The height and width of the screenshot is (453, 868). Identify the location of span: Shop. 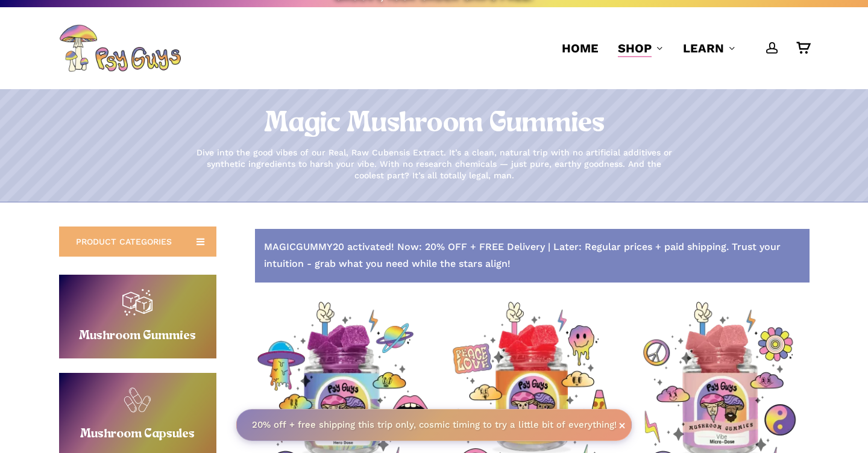
(635, 48).